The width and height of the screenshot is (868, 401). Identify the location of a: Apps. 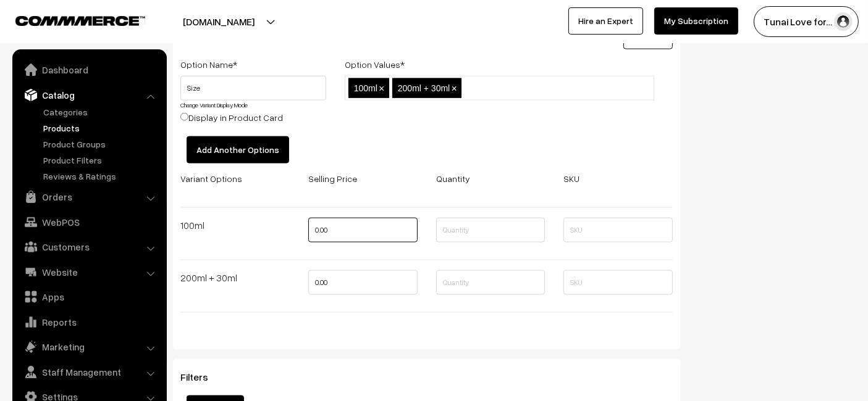
(89, 297).